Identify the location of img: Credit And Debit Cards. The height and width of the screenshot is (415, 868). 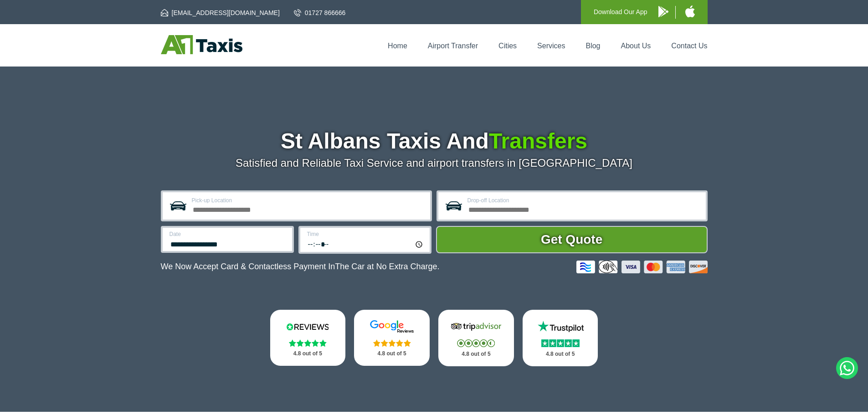
(642, 267).